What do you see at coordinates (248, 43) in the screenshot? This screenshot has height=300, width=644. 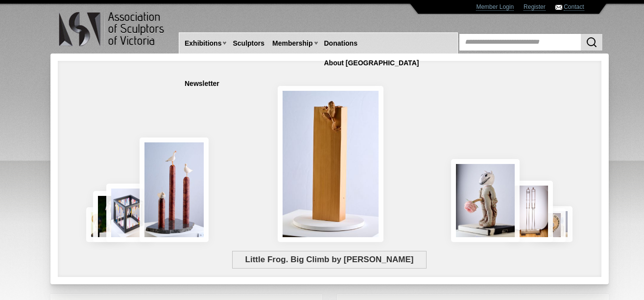 I see `a: Sculptors` at bounding box center [248, 43].